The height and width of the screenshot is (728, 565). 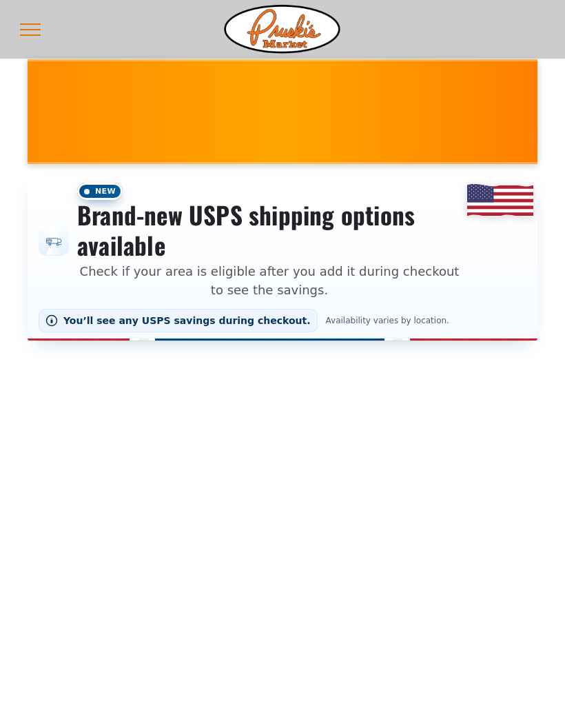 I want to click on span: Availability varies by location., so click(x=387, y=321).